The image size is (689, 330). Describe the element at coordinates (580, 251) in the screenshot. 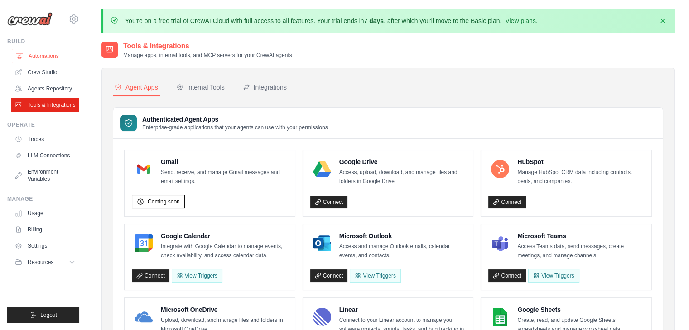

I see `p: Access Teams data, send messages, create meetings, and manage channels.` at that location.